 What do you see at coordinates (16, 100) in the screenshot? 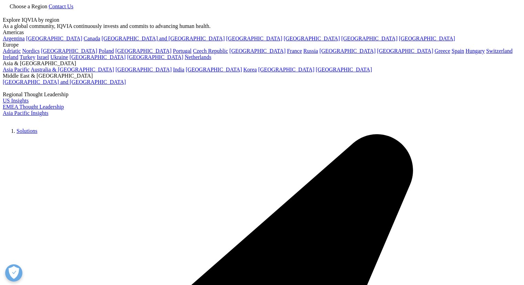
I see `span: US Insights` at bounding box center [16, 100].